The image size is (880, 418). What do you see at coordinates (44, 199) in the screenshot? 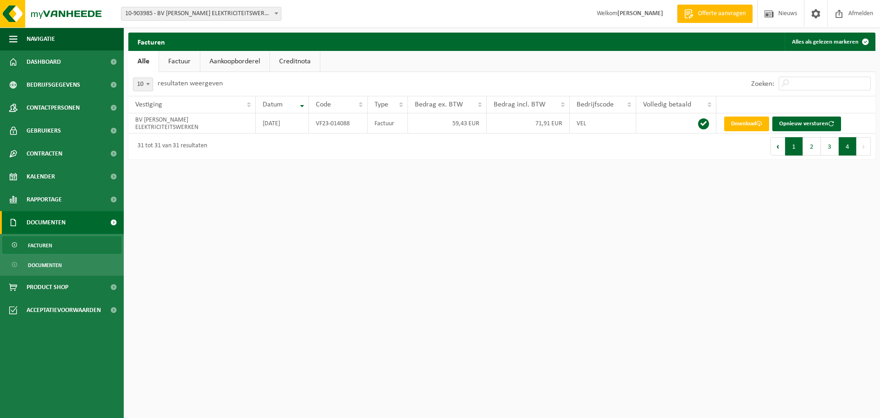
I see `span: Rapportage` at bounding box center [44, 199].